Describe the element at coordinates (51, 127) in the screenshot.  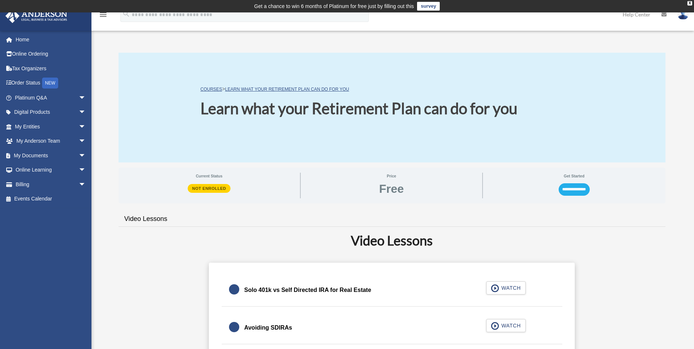
I see `a: My Entitiesarrow_drop_down` at that location.